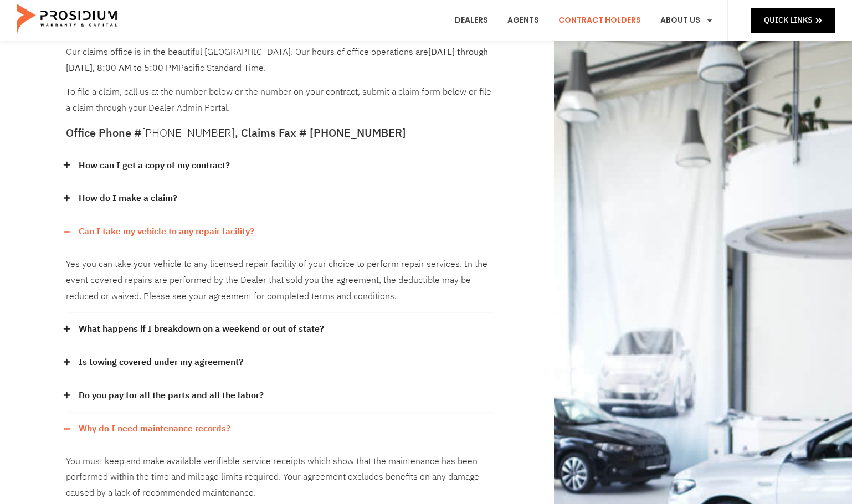 Image resolution: width=852 pixels, height=504 pixels. What do you see at coordinates (793, 20) in the screenshot?
I see `a: Quick Links` at bounding box center [793, 20].